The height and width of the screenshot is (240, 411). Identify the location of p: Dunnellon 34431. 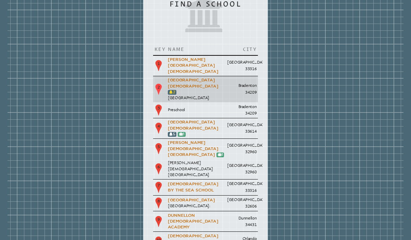
(242, 222).